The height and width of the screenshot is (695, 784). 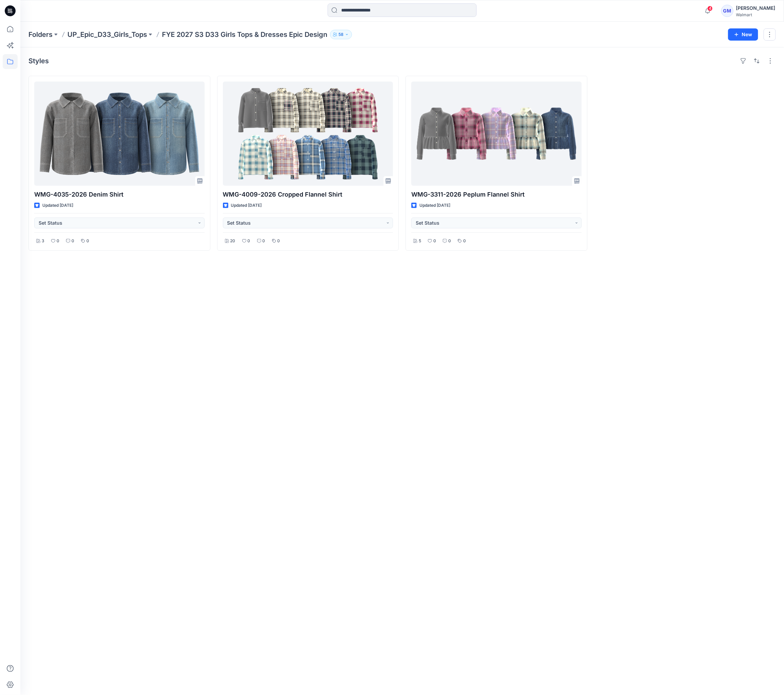 I want to click on h4: Styles, so click(x=39, y=61).